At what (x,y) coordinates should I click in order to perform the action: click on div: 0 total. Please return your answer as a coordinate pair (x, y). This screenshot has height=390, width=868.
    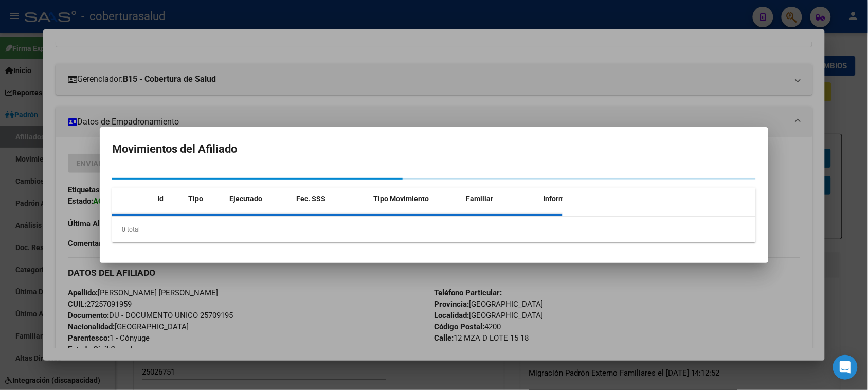
    Looking at the image, I should click on (434, 230).